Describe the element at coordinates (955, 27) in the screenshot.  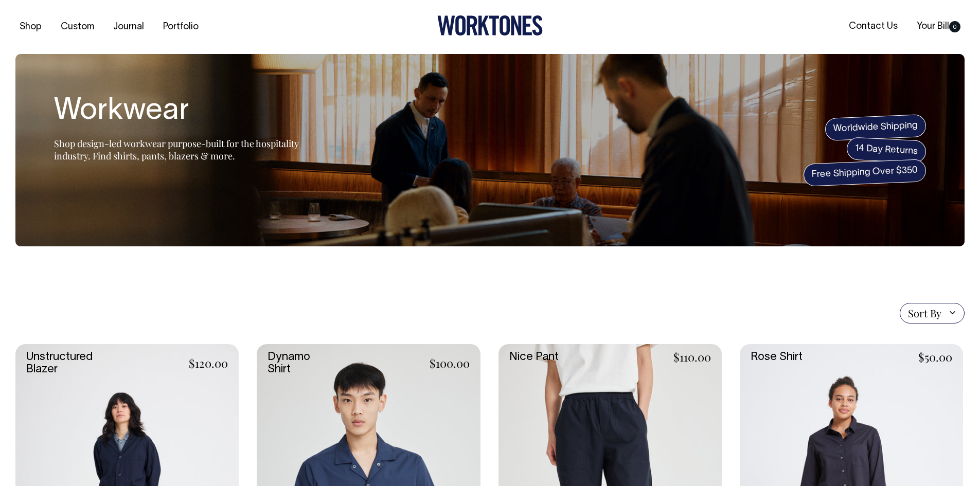
I see `span: 0` at that location.